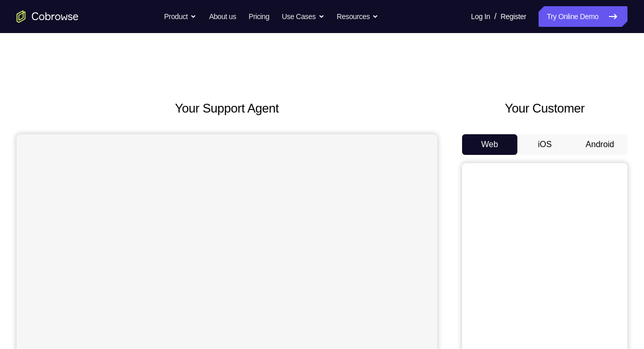  What do you see at coordinates (303, 17) in the screenshot?
I see `button: Use Cases` at bounding box center [303, 17].